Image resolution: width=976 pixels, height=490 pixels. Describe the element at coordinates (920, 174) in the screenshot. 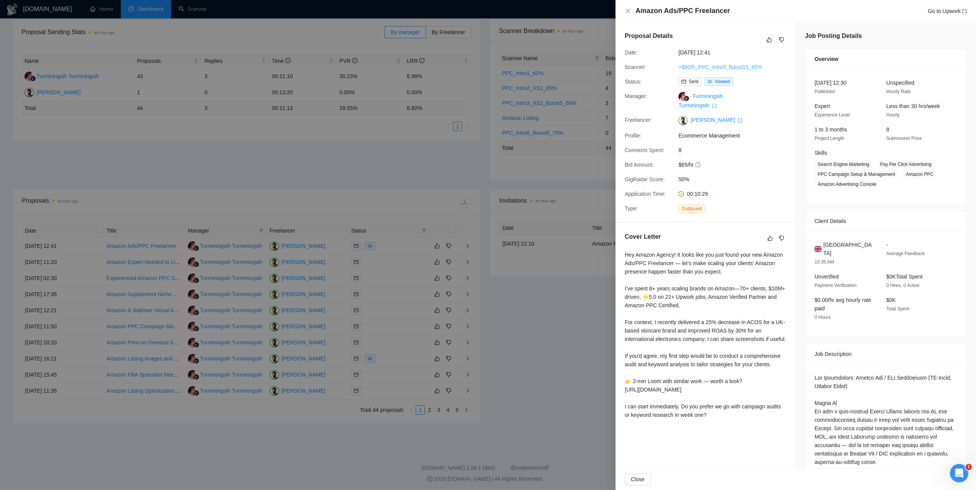

I see `span: Amazon PPC` at that location.